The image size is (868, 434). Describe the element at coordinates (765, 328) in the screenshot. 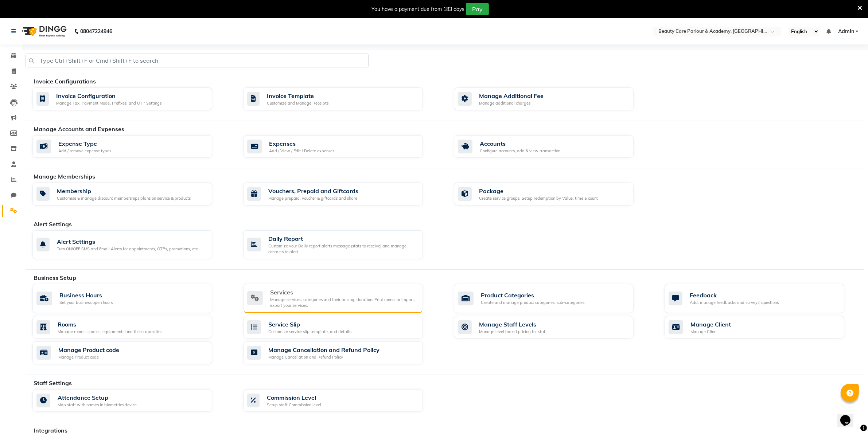

I see `a: Manage ClientManage Client` at that location.